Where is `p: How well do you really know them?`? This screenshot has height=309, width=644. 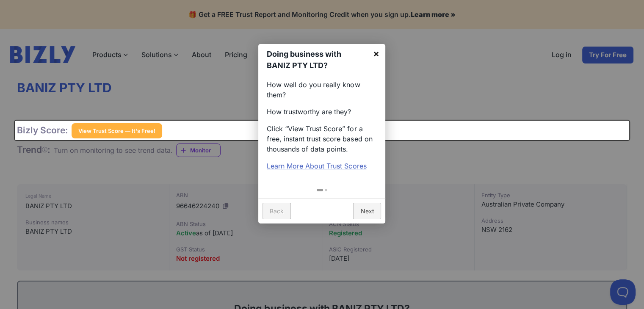 p: How well do you really know them? is located at coordinates (322, 90).